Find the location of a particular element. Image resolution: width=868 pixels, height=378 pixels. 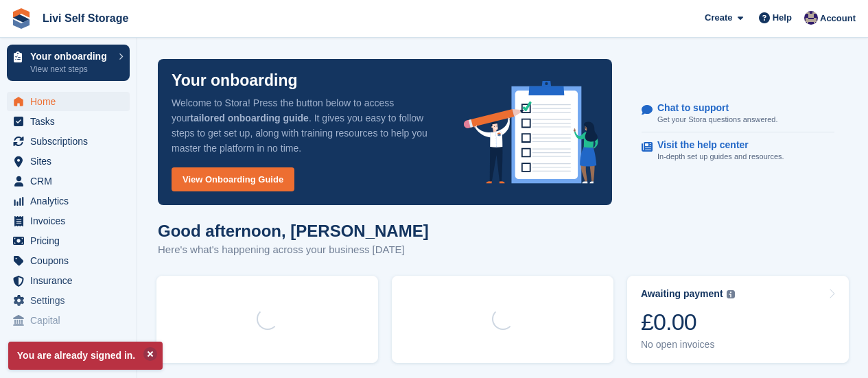

p: View next steps is located at coordinates (70, 70).